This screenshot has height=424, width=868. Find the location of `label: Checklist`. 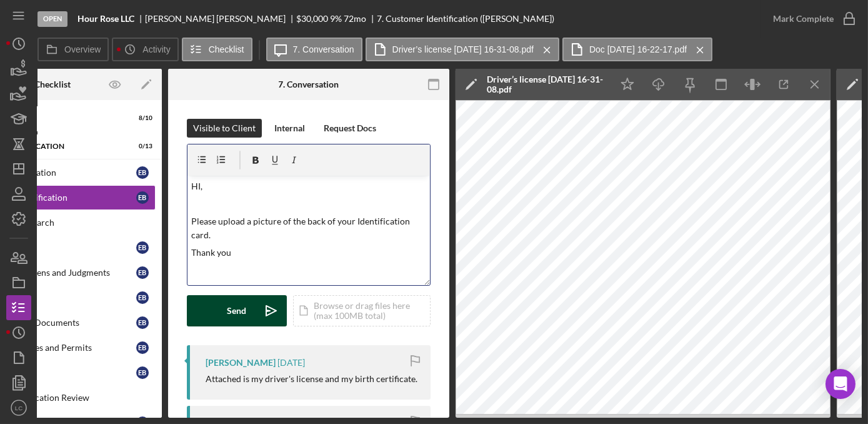

label: Checklist is located at coordinates (226, 49).